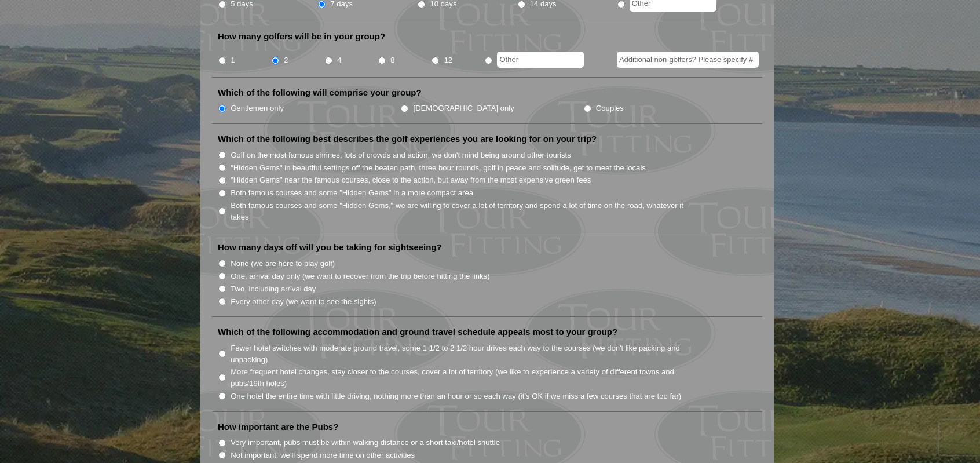  I want to click on label: Which of the following accommodation and ground travel schedule appeals most to your group?, so click(417, 332).